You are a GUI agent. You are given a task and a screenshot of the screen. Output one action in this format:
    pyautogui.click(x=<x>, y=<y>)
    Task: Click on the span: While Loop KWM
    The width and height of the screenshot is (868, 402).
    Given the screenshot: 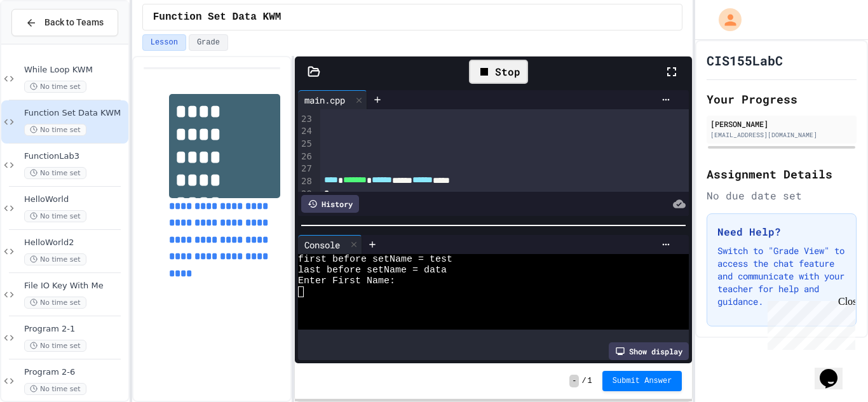 What is the action you would take?
    pyautogui.click(x=75, y=70)
    